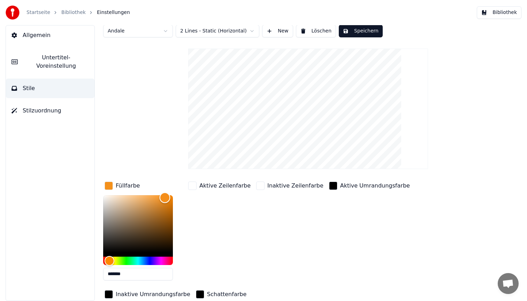  What do you see at coordinates (29, 88) in the screenshot?
I see `span: Stile` at bounding box center [29, 88].